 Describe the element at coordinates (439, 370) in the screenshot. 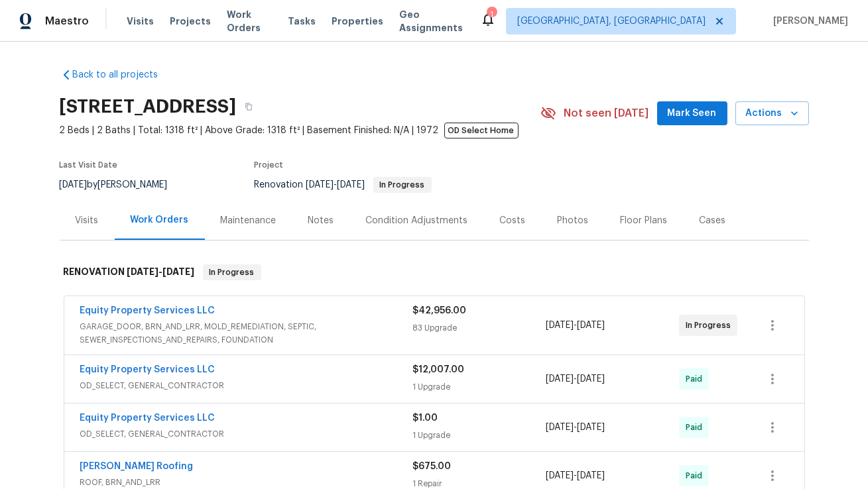

I see `span: $12,007.00` at that location.